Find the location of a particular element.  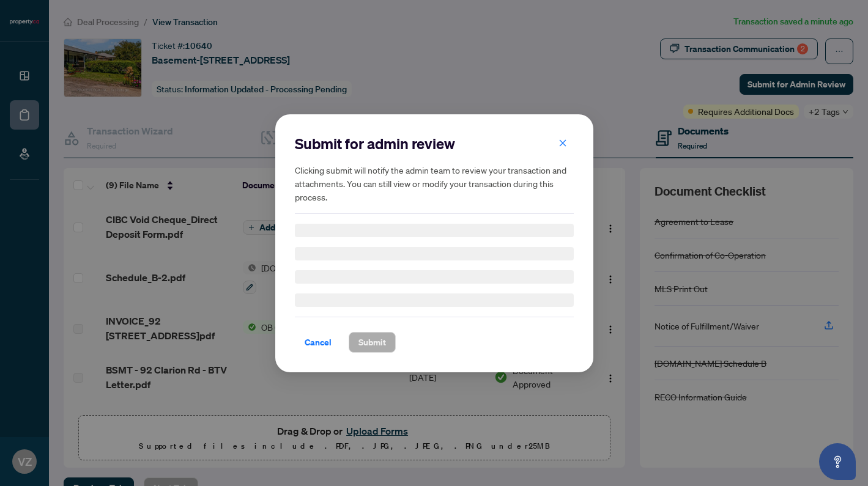

button: Cancel is located at coordinates (318, 342).